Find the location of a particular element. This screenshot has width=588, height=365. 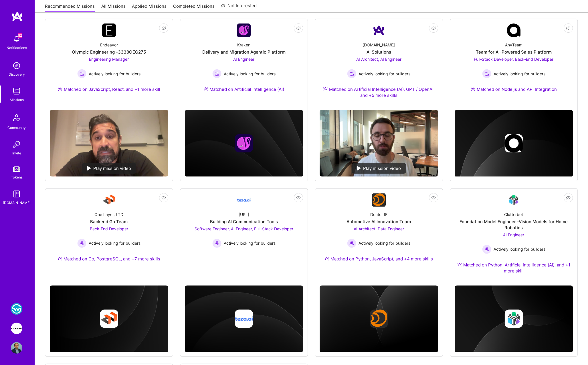

a: Applied Missions is located at coordinates (149, 8).